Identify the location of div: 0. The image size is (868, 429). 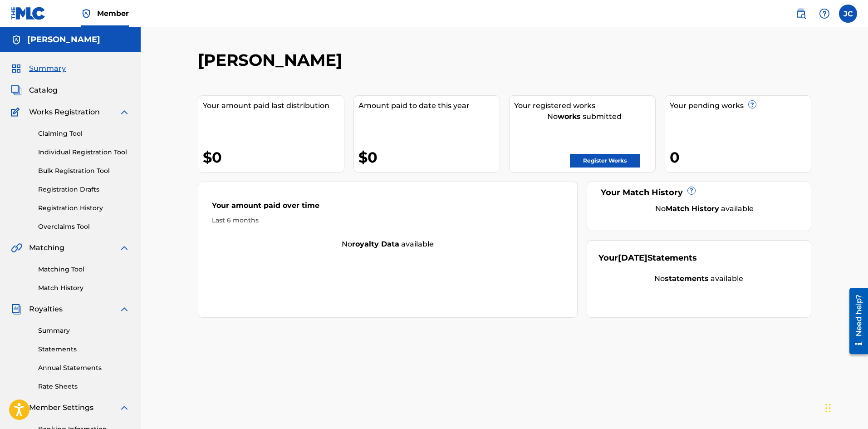
(739, 157).